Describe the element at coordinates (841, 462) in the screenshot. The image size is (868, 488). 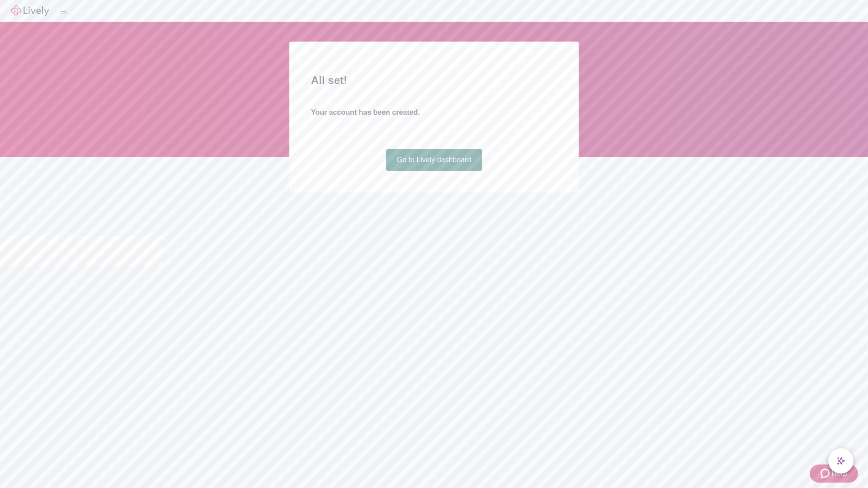
I see `button: chat` at that location.